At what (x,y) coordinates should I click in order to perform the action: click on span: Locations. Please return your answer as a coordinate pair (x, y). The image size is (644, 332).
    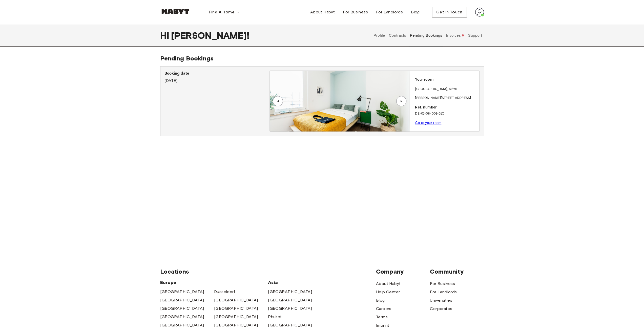
    Looking at the image, I should click on (268, 271).